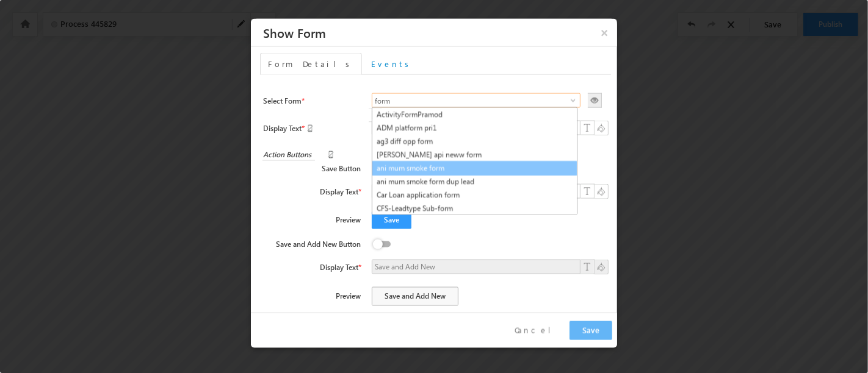 This screenshot has height=373, width=868. I want to click on a: ADM platform pri1, so click(474, 128).